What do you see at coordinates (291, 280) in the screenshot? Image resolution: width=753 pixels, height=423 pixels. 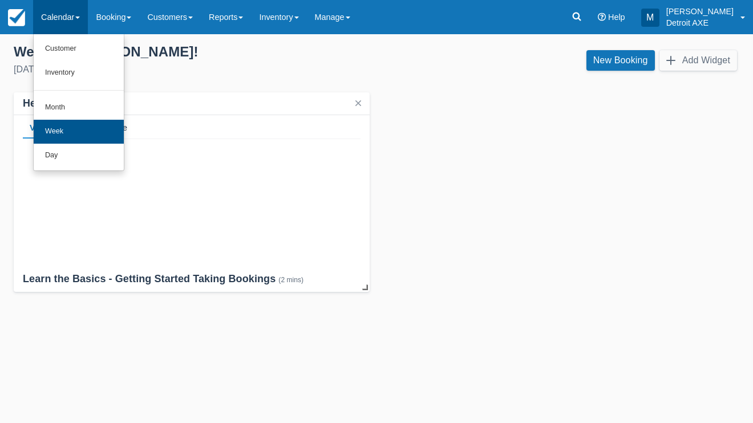 I see `div: (2 mins)` at bounding box center [291, 280].